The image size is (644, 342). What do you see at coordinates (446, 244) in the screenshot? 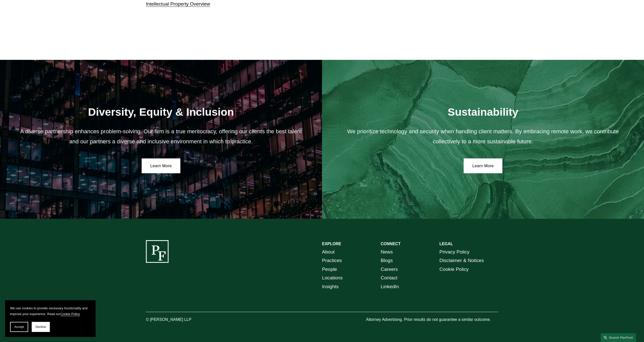
I see `strong: LEGAL` at bounding box center [446, 244].